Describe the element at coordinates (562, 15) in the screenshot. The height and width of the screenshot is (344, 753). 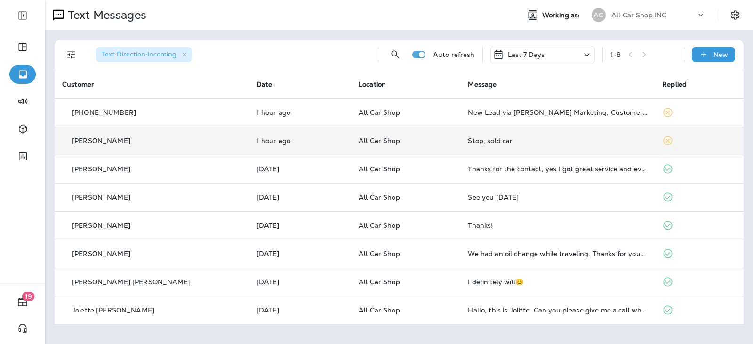
I see `span: Working as:` at that location.